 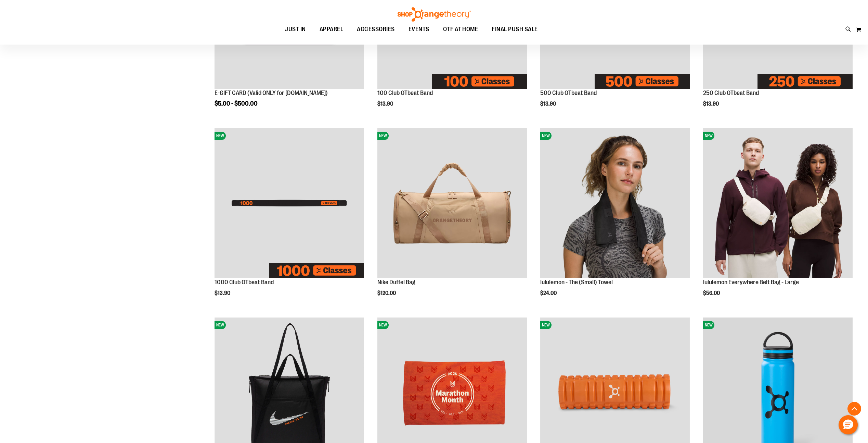 What do you see at coordinates (849, 424) in the screenshot?
I see `button: Hello, have a question? Let’s chat.` at bounding box center [849, 424].